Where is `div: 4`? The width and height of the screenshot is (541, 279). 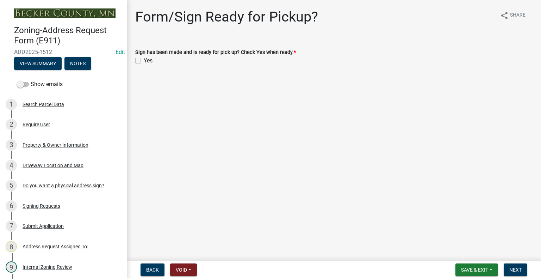 div: 4 is located at coordinates (11, 165).